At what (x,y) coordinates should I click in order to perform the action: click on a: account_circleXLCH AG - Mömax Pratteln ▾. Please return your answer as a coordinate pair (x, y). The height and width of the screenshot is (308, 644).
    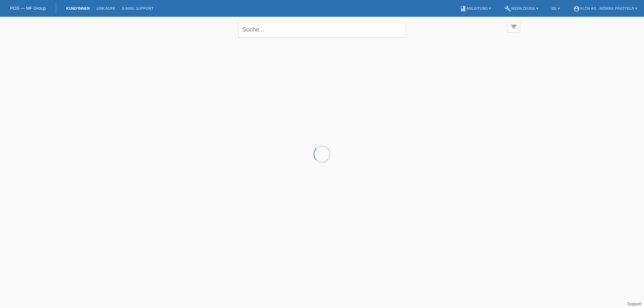
    Looking at the image, I should click on (605, 8).